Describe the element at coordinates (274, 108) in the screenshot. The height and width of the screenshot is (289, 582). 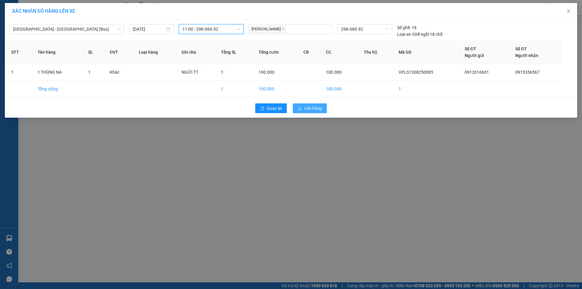
I see `span: Quay lại` at that location.